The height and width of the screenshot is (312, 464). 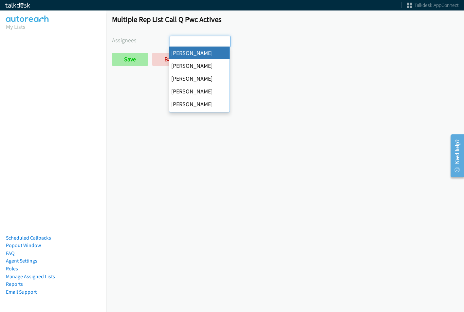 What do you see at coordinates (30, 276) in the screenshot?
I see `a: Manage Assigned Lists` at bounding box center [30, 276].